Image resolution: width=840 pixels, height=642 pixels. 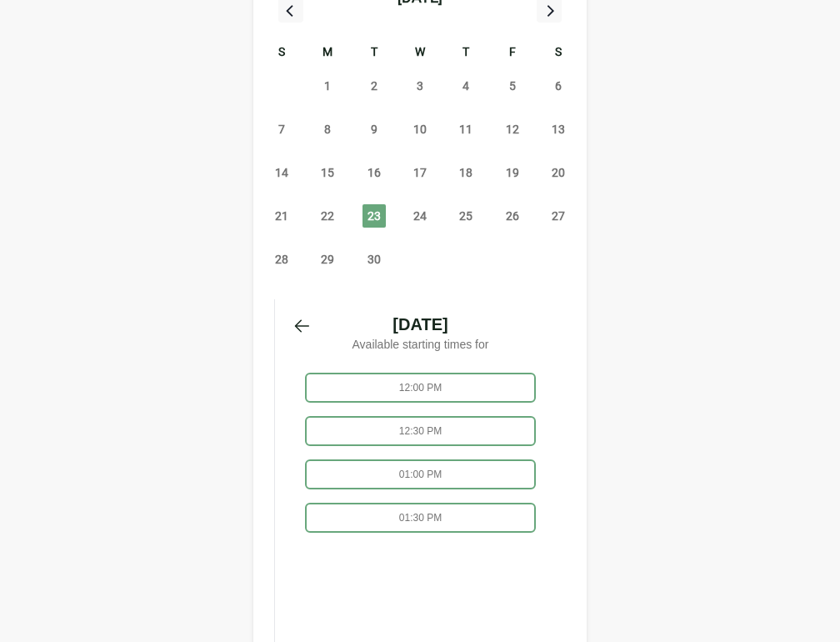 What do you see at coordinates (558, 129) in the screenshot?
I see `span: Saturday, September 13, 2025` at bounding box center [558, 129].